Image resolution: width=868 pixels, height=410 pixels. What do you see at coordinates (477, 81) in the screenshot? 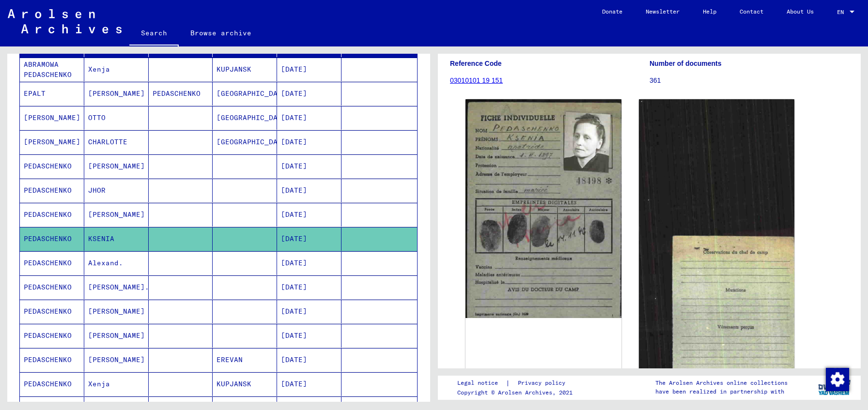
I see `a: 03010101 19 151` at bounding box center [477, 81].